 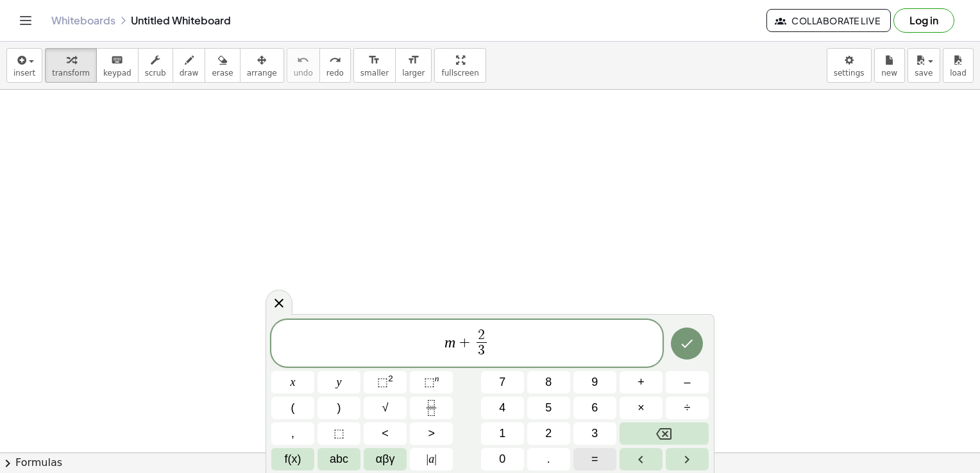 I want to click on button: Left arrow, so click(x=641, y=459).